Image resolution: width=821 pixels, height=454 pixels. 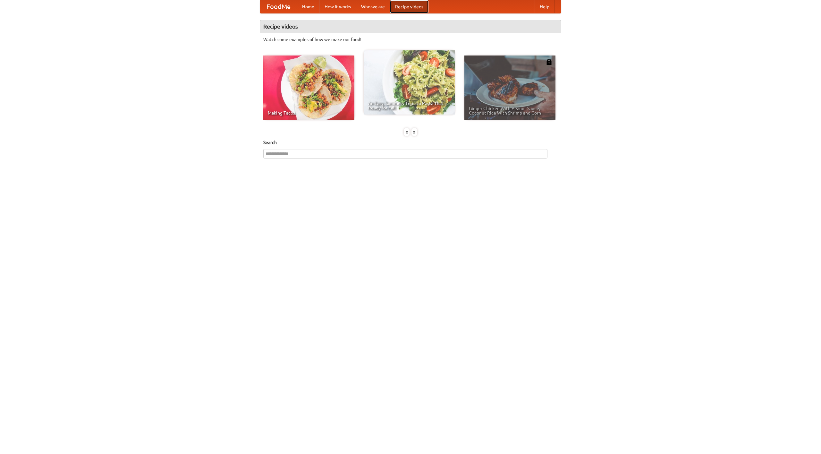 What do you see at coordinates (409, 7) in the screenshot?
I see `a: Recipe videos` at bounding box center [409, 7].